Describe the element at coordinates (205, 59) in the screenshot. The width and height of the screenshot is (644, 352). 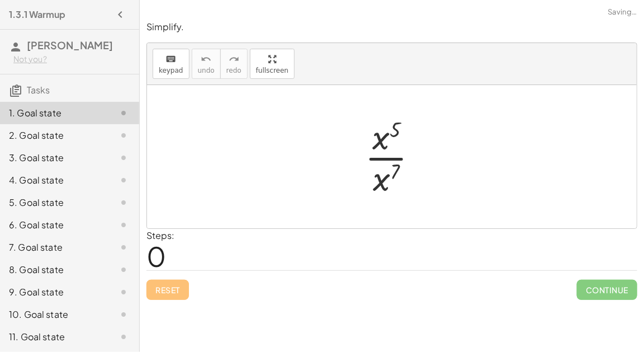
I see `i: undo` at that location.